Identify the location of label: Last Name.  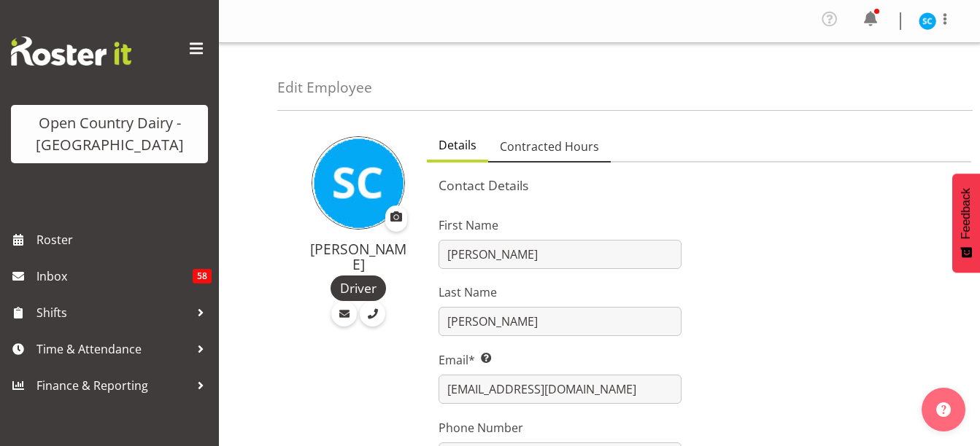
(560, 292).